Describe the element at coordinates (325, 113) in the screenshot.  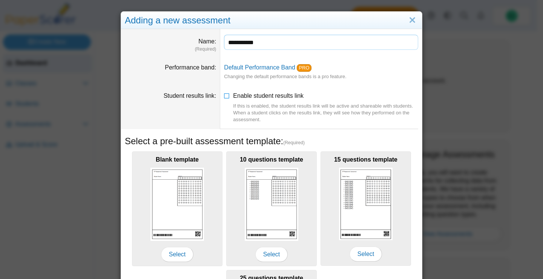
I see `div: If this is enabled, the student results link will be active and shareable with students. When a s...` at that location.